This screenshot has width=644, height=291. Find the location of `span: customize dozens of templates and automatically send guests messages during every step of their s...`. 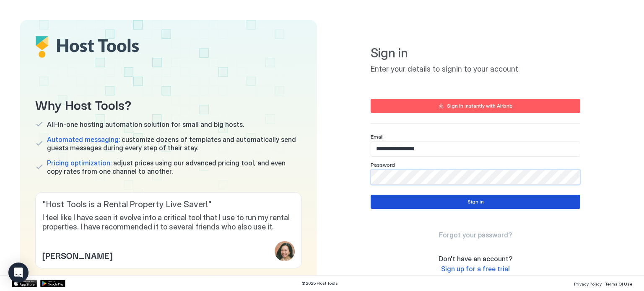

span: customize dozens of templates and automatically send guests messages during every step of their s... is located at coordinates (175, 143).